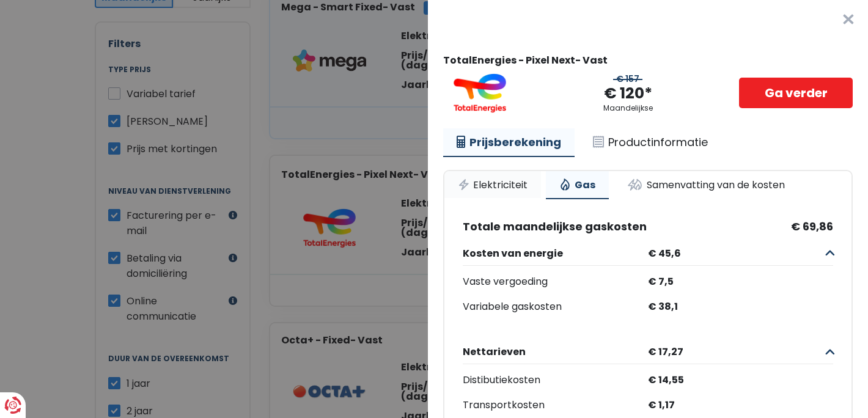 This screenshot has height=418, width=868. What do you see at coordinates (740, 380) in the screenshot?
I see `div: € 14,55` at bounding box center [740, 380].